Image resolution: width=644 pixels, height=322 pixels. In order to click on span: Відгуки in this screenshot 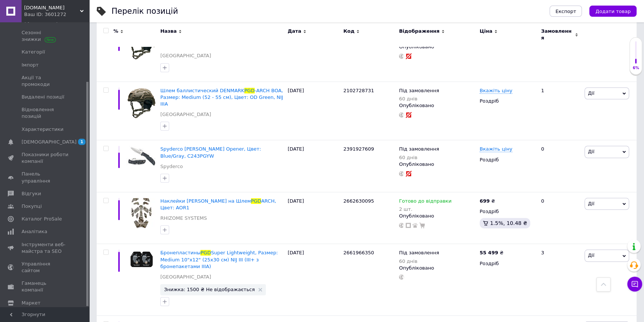, I will do `click(31, 193)`.